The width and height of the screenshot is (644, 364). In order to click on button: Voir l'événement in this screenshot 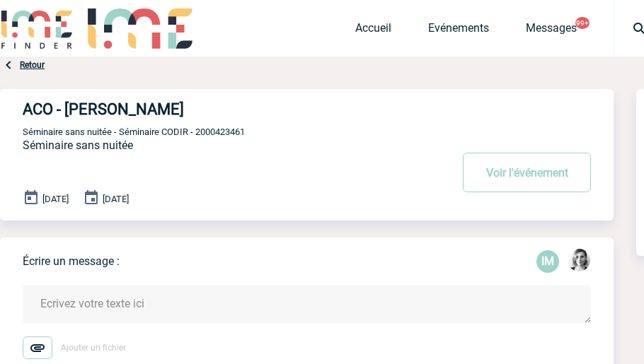, I will do `click(526, 173)`.